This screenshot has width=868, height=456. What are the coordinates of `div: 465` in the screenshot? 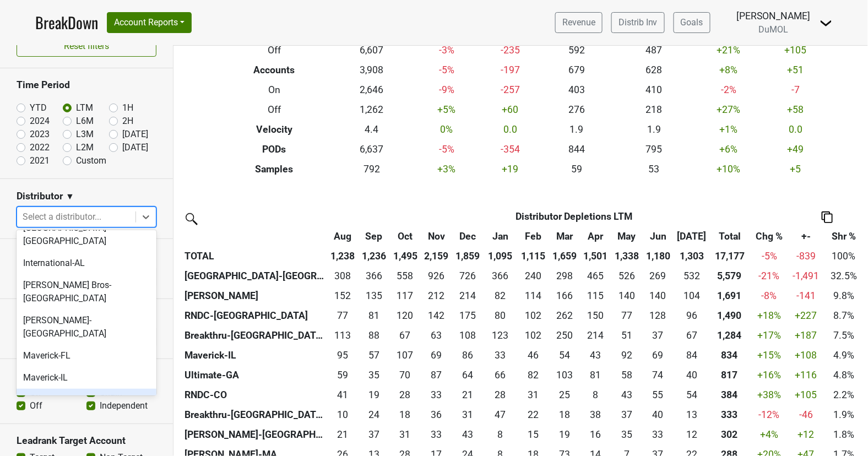 It's located at (595, 276).